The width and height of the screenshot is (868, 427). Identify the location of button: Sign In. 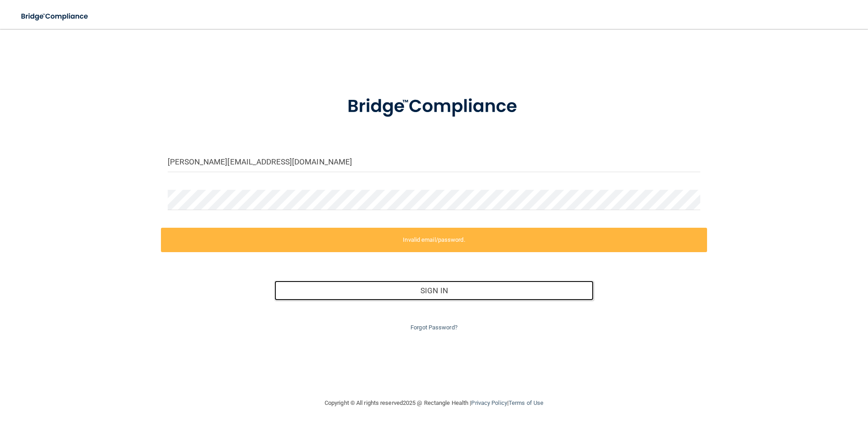
(434, 291).